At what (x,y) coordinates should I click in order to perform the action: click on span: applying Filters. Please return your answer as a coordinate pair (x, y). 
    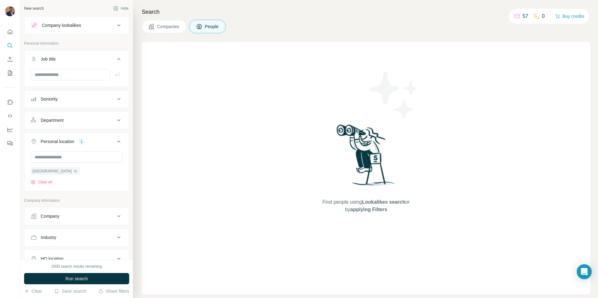
    Looking at the image, I should click on (369, 210).